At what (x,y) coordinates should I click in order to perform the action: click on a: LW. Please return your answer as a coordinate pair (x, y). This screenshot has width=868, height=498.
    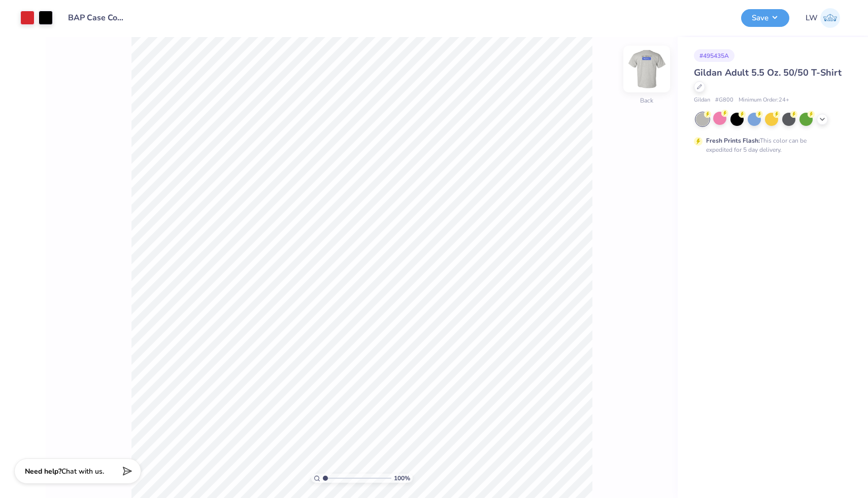
    Looking at the image, I should click on (823, 18).